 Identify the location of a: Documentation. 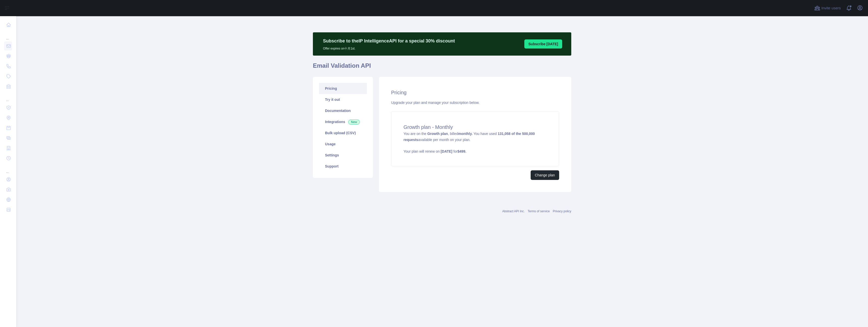
(343, 111).